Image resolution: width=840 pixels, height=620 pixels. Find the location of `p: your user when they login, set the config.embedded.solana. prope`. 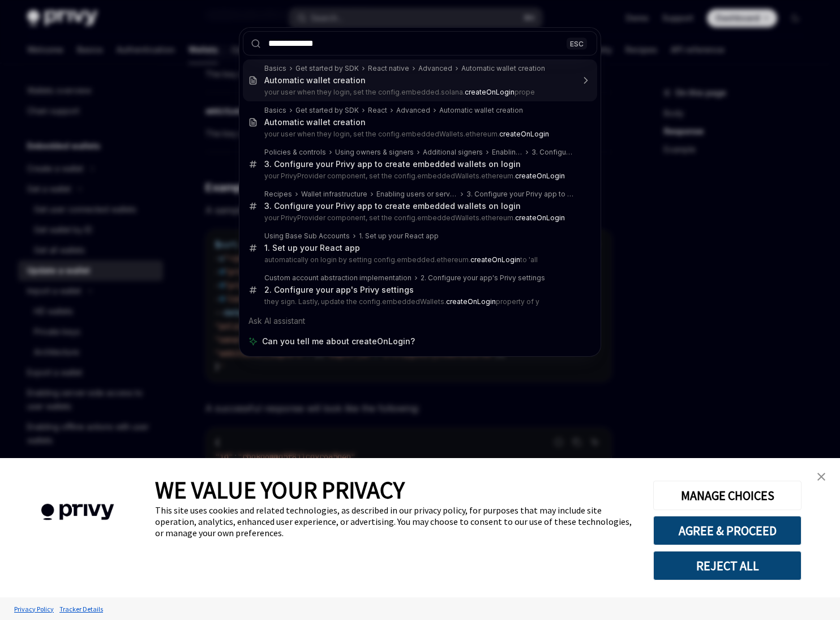

p: your user when they login, set the config.embedded.solana. prope is located at coordinates (419, 92).